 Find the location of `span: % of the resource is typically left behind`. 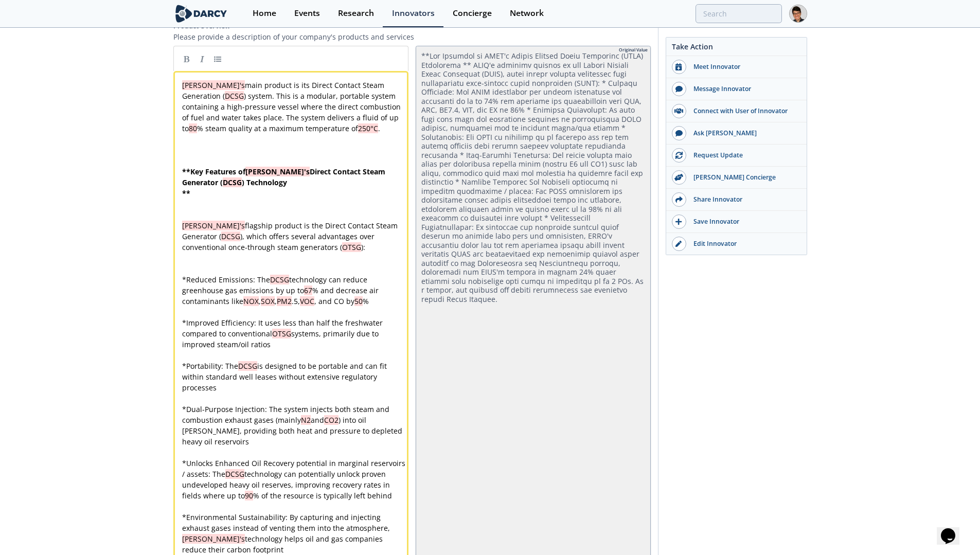

span: % of the resource is typically left behind is located at coordinates (322, 495).